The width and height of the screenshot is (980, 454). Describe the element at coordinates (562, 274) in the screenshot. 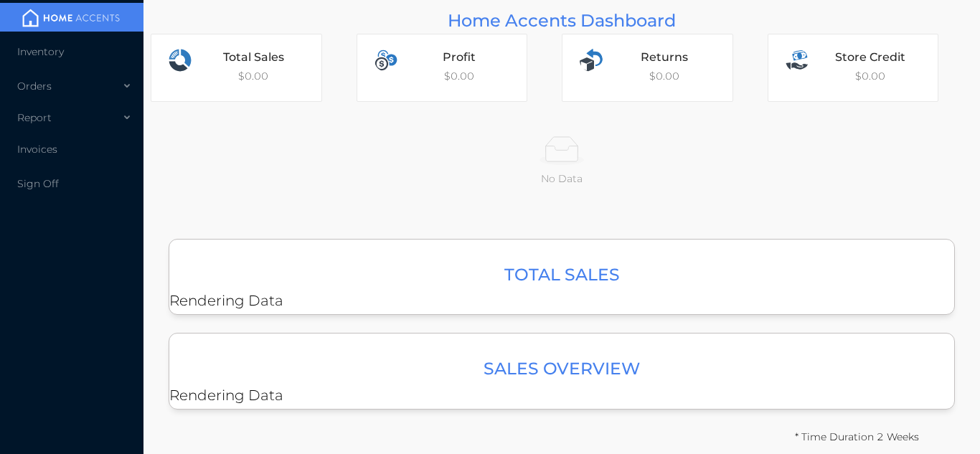

I see `h3: Total Sales` at that location.